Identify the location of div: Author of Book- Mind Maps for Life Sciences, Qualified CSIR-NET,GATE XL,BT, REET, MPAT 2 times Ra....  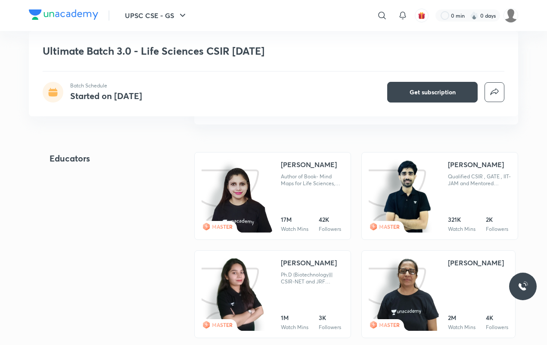
(312, 180).